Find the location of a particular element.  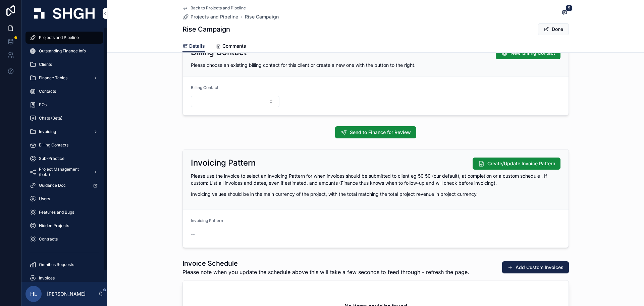

span: Back to Projects and Pipeline is located at coordinates (218, 8).